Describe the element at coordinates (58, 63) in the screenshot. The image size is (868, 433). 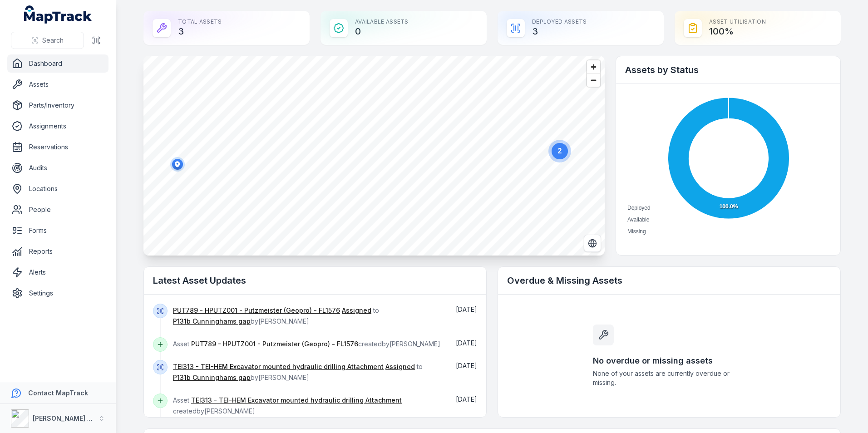
I see `a: Dashboard` at that location.